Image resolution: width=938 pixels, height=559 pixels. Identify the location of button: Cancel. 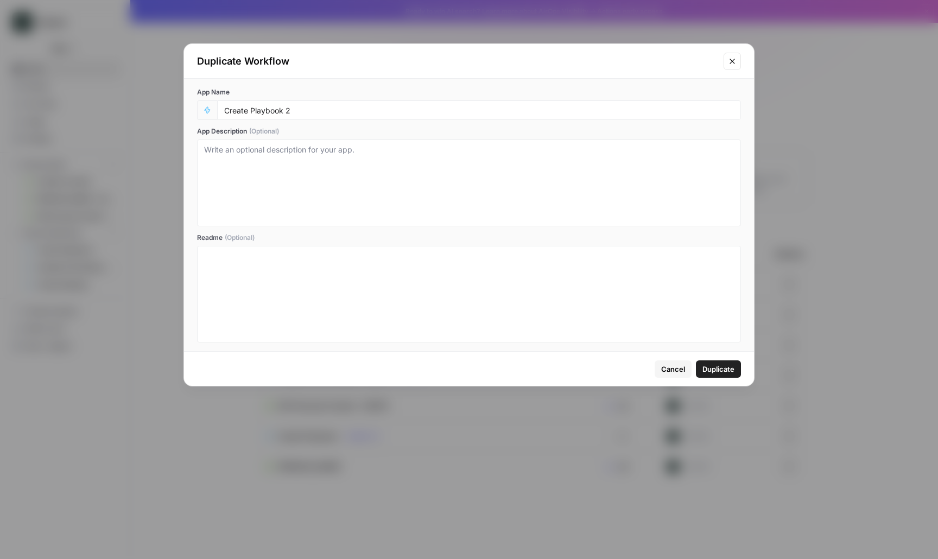
(673, 369).